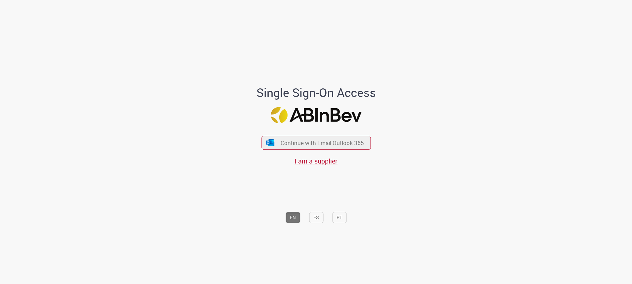 This screenshot has height=284, width=632. I want to click on button: EN, so click(293, 218).